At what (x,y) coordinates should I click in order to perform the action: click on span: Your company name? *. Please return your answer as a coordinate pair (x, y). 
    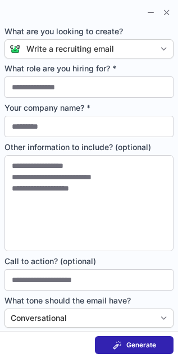
    Looking at the image, I should click on (89, 108).